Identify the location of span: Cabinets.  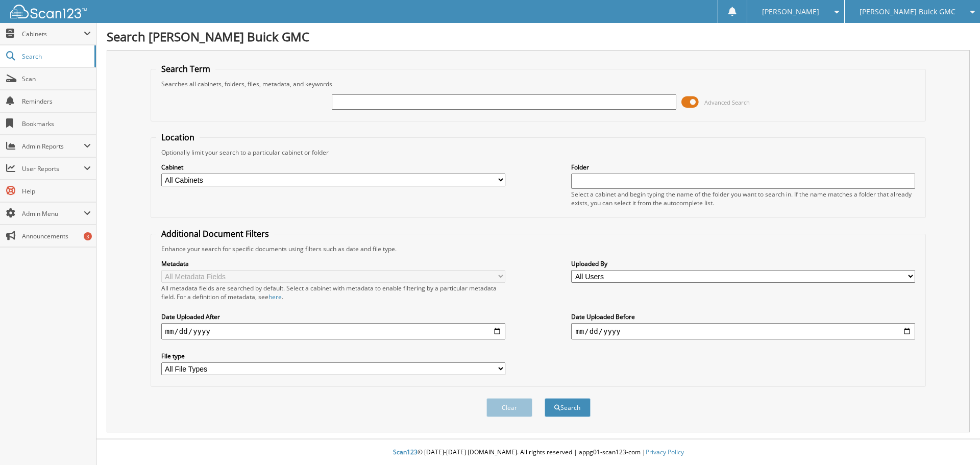
(52, 34).